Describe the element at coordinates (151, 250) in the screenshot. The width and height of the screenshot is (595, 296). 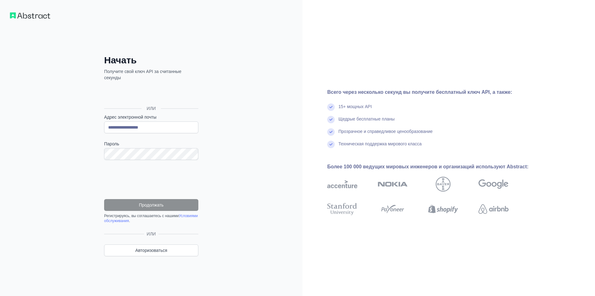
I see `a: Авторизоваться` at that location.